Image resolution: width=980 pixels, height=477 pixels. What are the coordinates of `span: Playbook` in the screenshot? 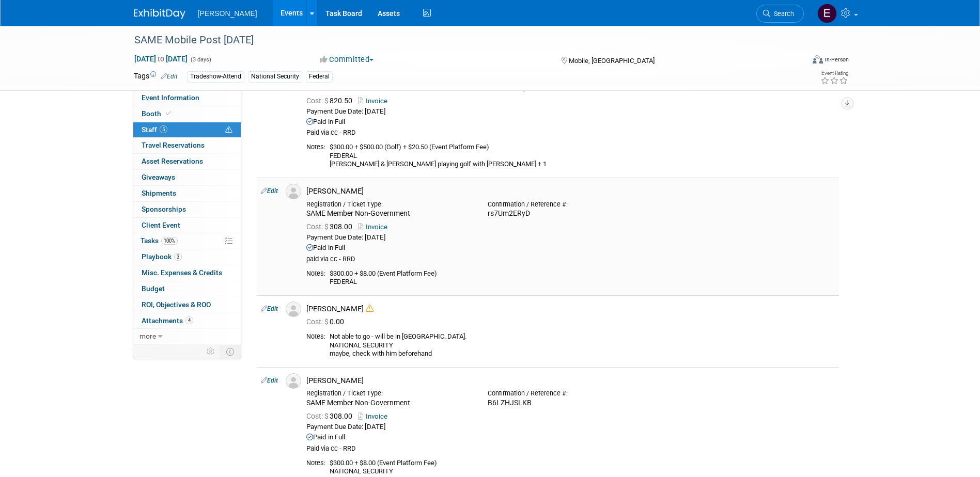 It's located at (162, 257).